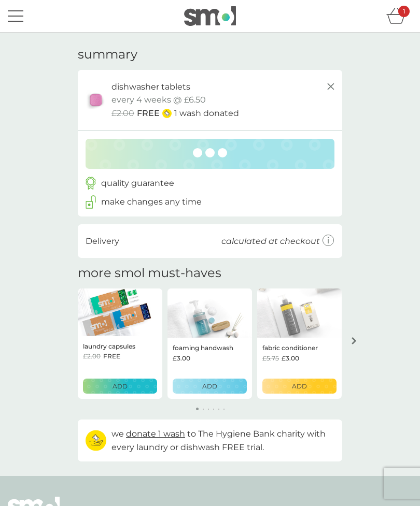 This screenshot has height=506, width=420. What do you see at coordinates (16, 16) in the screenshot?
I see `button: menu` at bounding box center [16, 16].